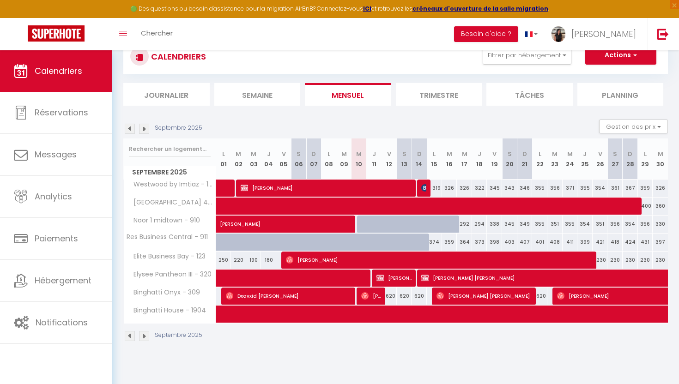  Describe the element at coordinates (615, 188) in the screenshot. I see `div: 361` at that location.